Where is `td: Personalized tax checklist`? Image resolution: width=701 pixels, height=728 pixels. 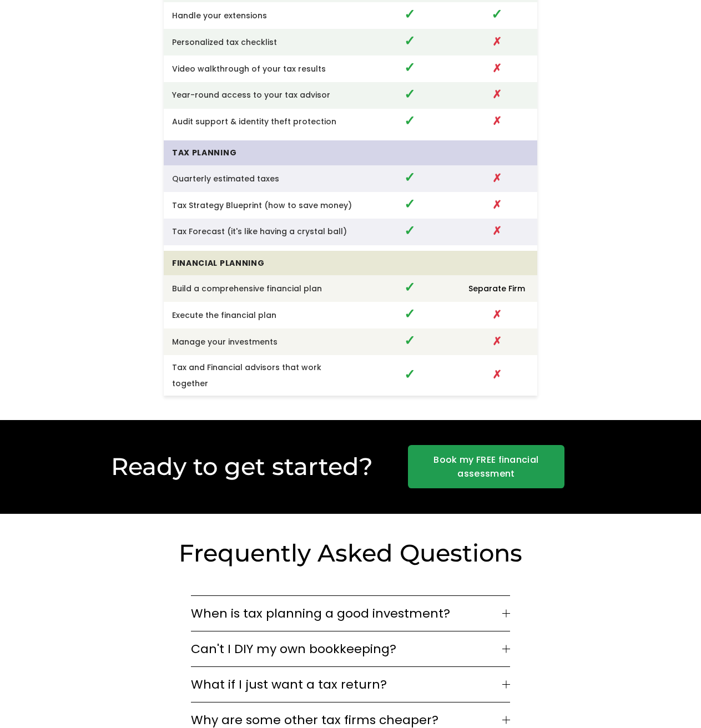
td: Personalized tax checklist is located at coordinates (263, 42).